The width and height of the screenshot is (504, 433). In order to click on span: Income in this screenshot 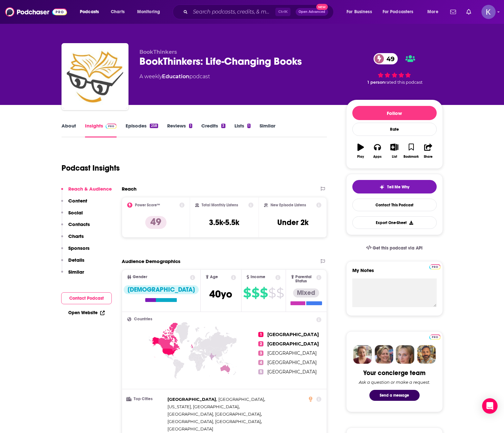, I will do `click(258, 277)`.